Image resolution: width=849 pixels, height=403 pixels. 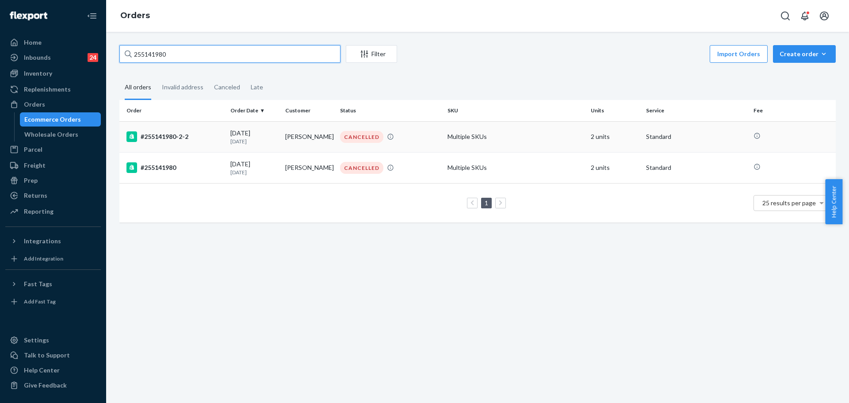 What do you see at coordinates (804, 54) in the screenshot?
I see `button: Create order` at bounding box center [804, 54].